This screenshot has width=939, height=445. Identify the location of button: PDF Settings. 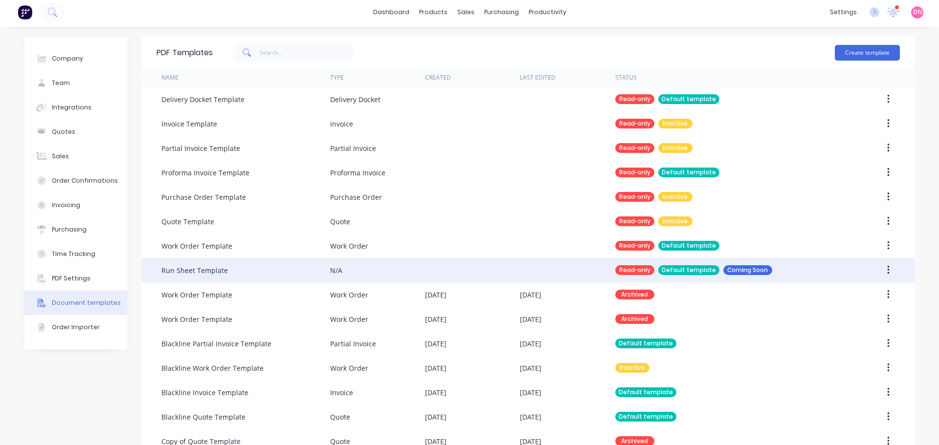
(76, 279).